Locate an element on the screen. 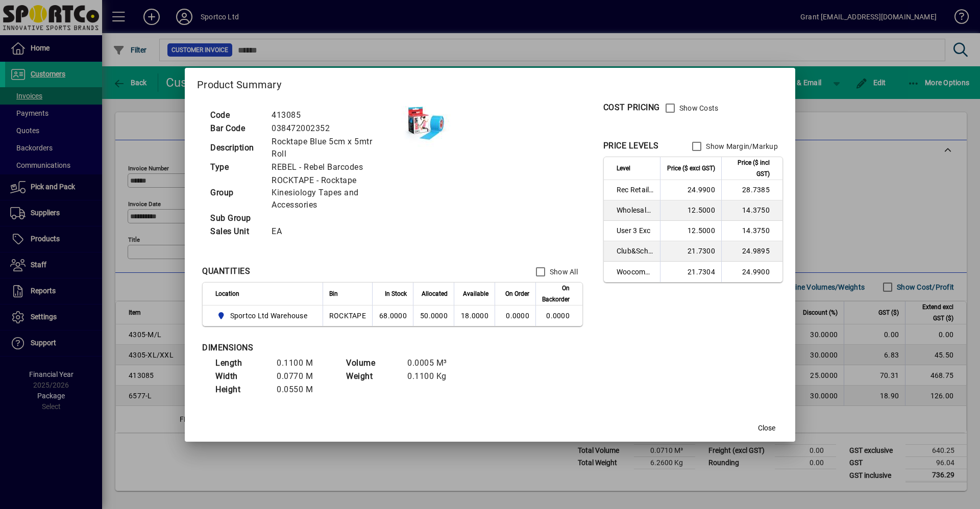 The width and height of the screenshot is (980, 509). td: Sales Unit is located at coordinates (236, 232).